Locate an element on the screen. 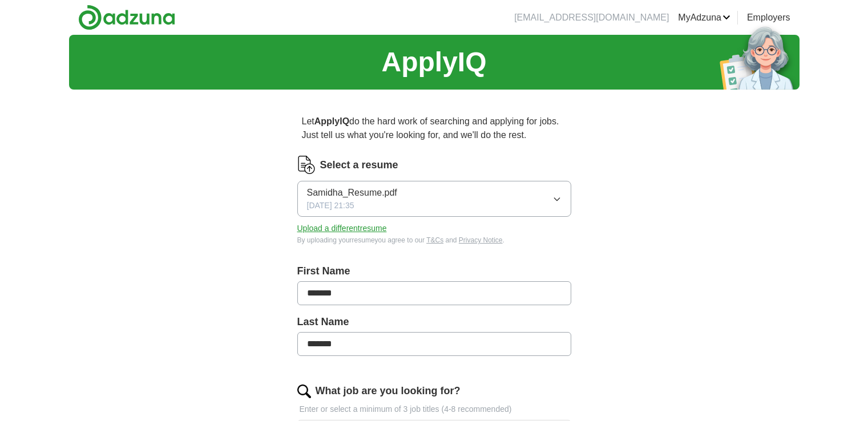 The width and height of the screenshot is (868, 421). a: T&Cs is located at coordinates (434, 240).